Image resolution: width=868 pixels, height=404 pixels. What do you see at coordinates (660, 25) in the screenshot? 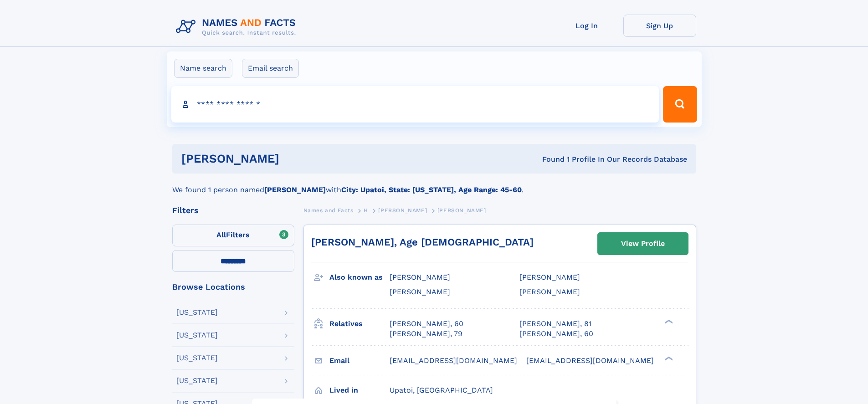
I see `a: Sign Up` at bounding box center [660, 25].